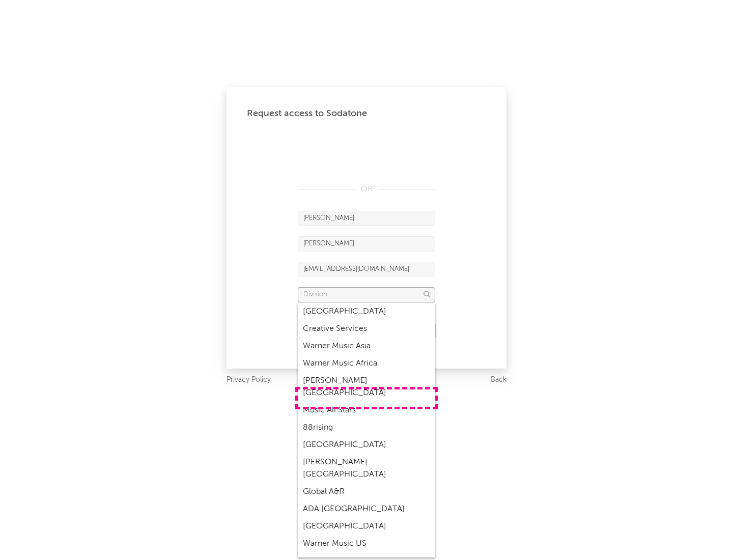 The width and height of the screenshot is (733, 560). I want to click on input: First Name, so click(367, 219).